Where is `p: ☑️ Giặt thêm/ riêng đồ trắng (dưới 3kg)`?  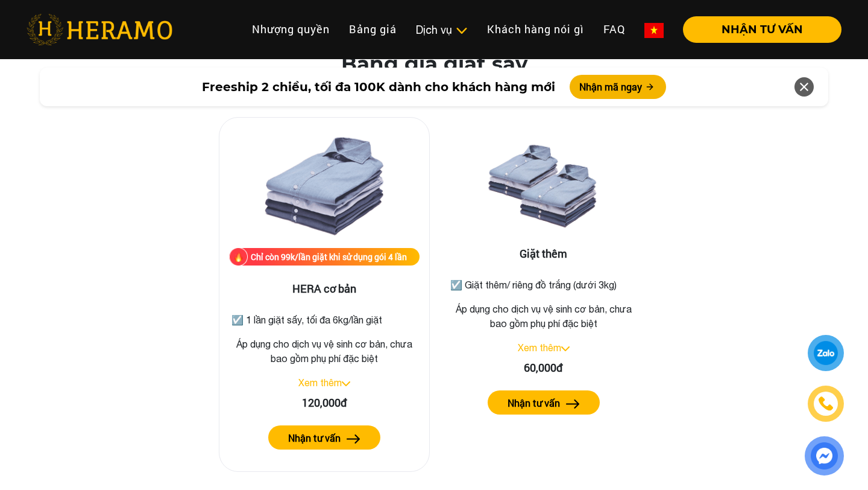
p: ☑️ Giặt thêm/ riêng đồ trắng (dưới 3kg) is located at coordinates (544, 285).